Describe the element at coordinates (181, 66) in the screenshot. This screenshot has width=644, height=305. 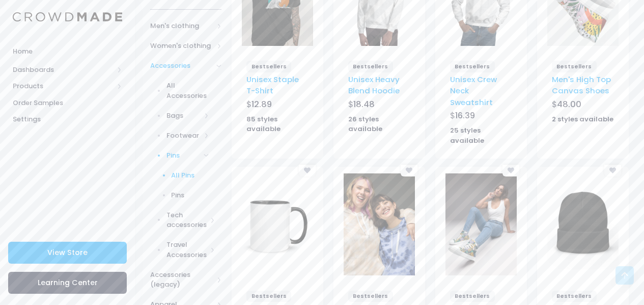
I see `span: Accessories` at that location.